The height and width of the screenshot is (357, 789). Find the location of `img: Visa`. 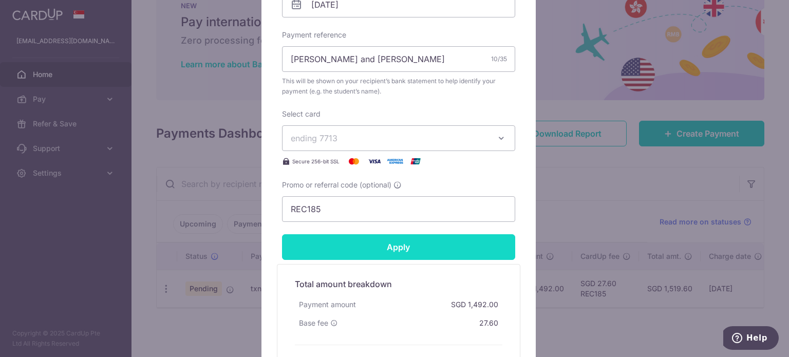

img: Visa is located at coordinates (374, 161).